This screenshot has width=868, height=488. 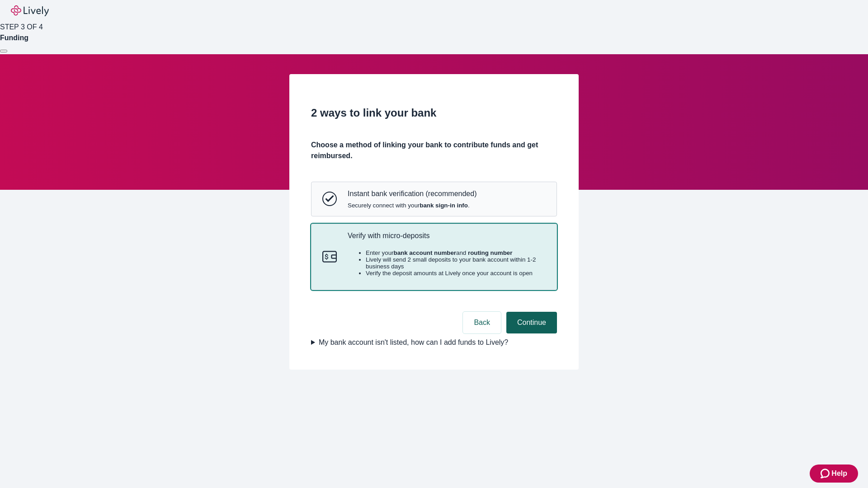 I want to click on li: Verify the deposit amounts at Lively once your account is open, so click(x=456, y=273).